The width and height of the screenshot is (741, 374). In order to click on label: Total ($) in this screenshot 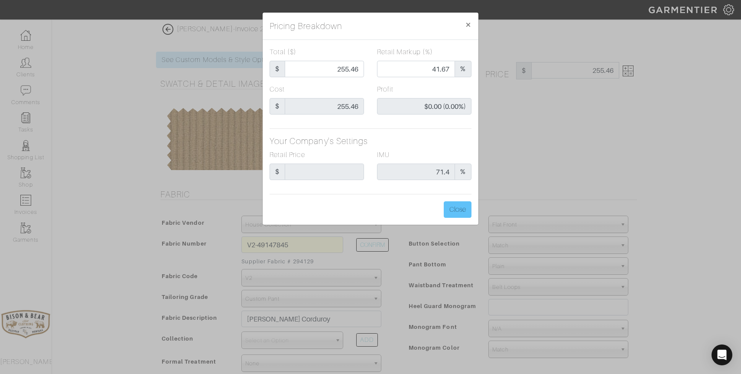, I will do `click(283, 52)`.